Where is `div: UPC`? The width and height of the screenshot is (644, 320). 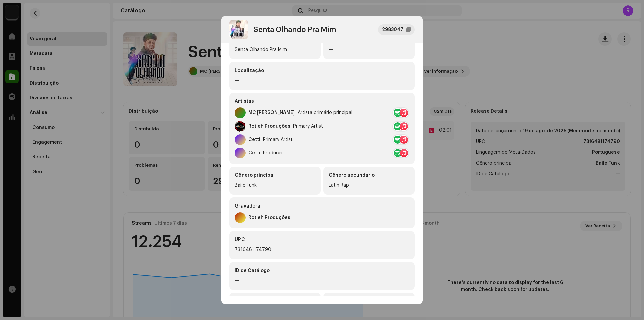
div: UPC is located at coordinates (322, 240).